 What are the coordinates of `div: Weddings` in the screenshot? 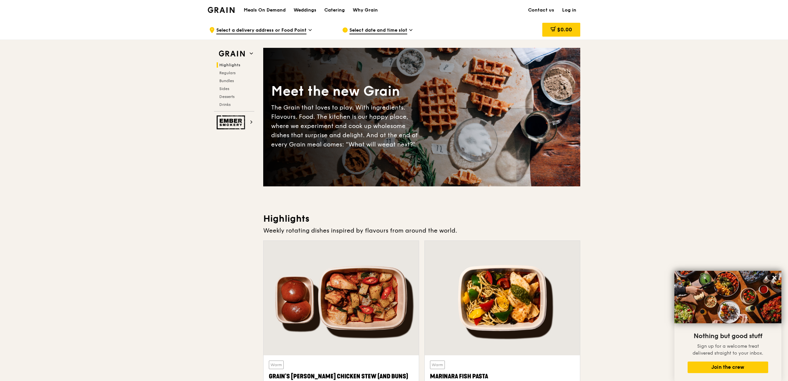 It's located at (305, 10).